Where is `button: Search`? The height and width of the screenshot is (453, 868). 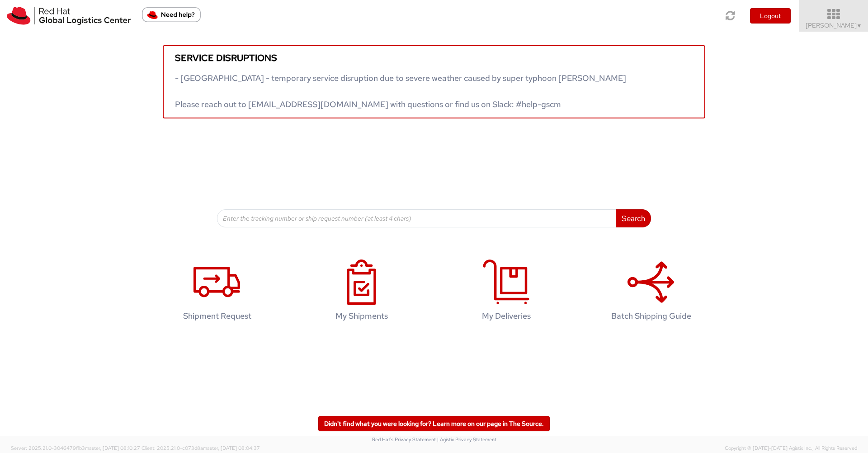
button: Search is located at coordinates (633, 218).